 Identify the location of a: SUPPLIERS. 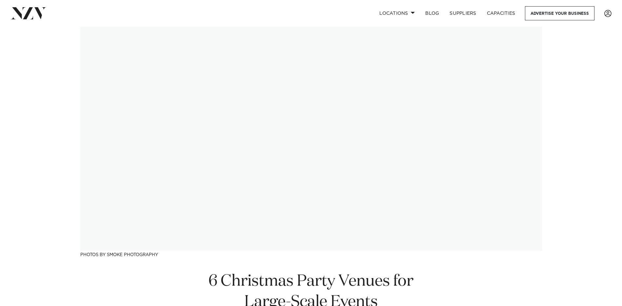
(463, 13).